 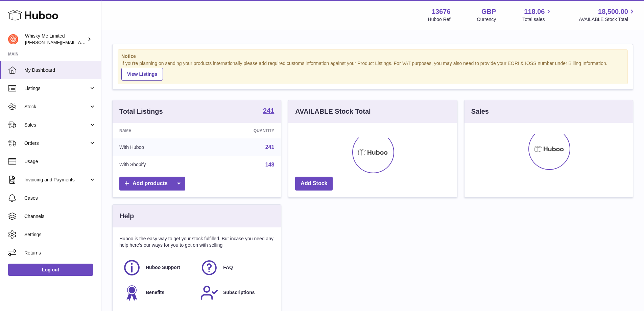 I want to click on span: Settings, so click(x=60, y=235).